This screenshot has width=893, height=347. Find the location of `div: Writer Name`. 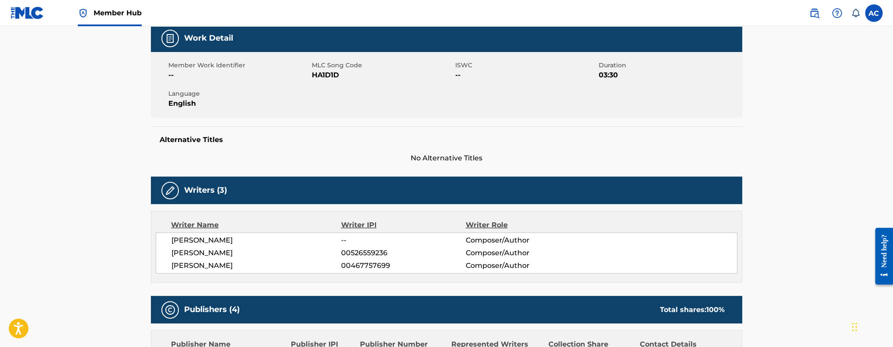

div: Writer Name is located at coordinates (256, 225).